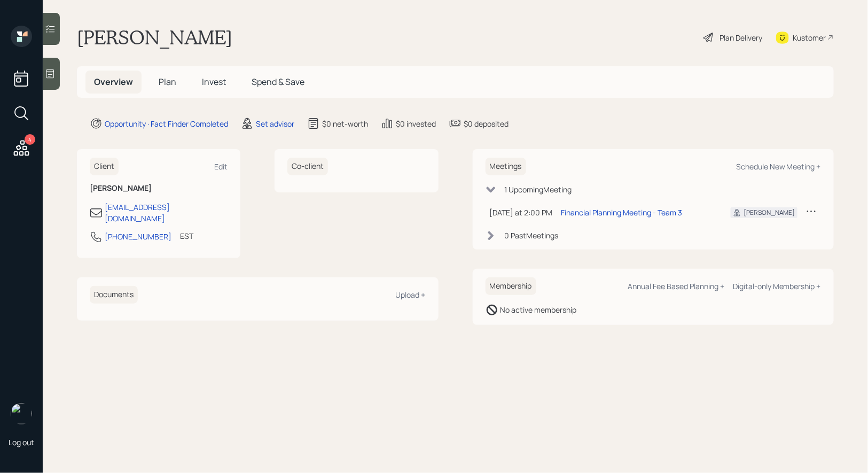  Describe the element at coordinates (776, 286) in the screenshot. I see `div: Digital-only Membership +` at that location.